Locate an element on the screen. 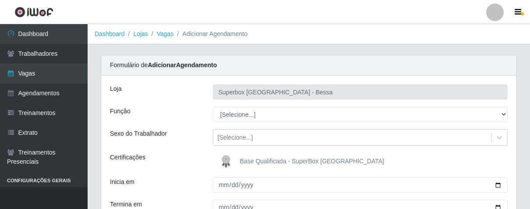  img: CoreUI Logo is located at coordinates (34, 12).